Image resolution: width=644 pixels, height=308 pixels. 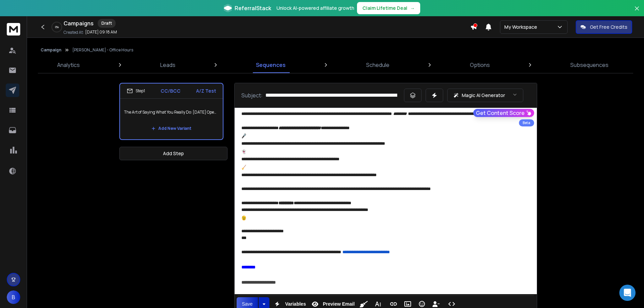 I want to click on button: Magic AI Generator, so click(x=486, y=95).